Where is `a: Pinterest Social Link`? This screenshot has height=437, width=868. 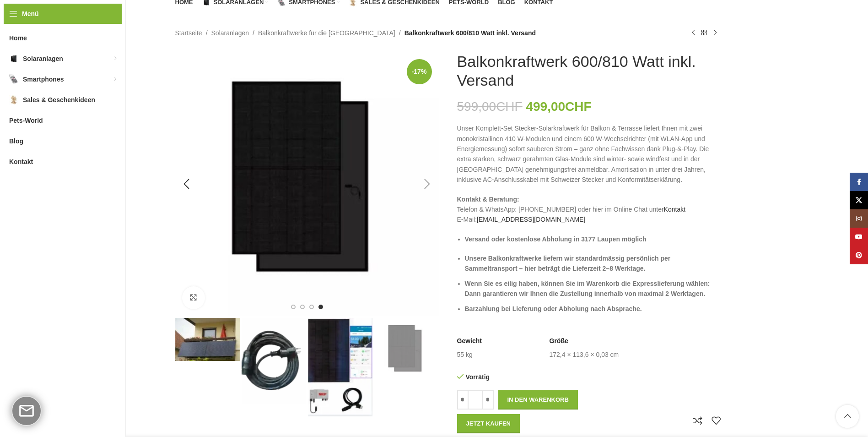
a: Pinterest Social Link is located at coordinates (859, 255).